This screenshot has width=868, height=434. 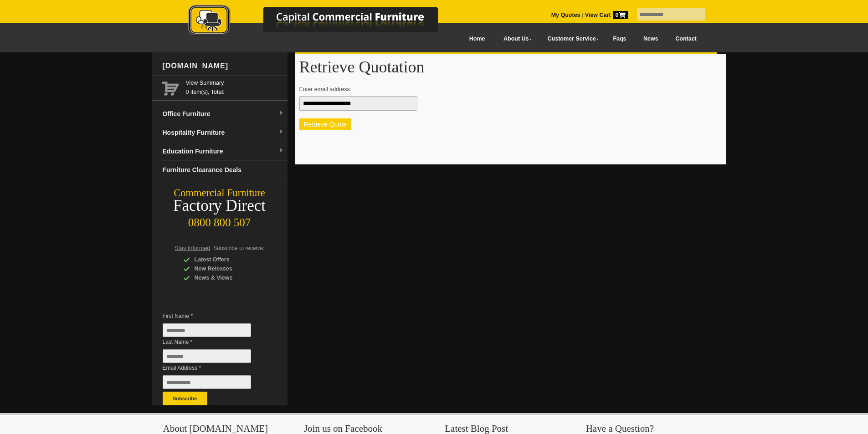 What do you see at coordinates (207, 356) in the screenshot?
I see `input: Last Name *` at bounding box center [207, 356].